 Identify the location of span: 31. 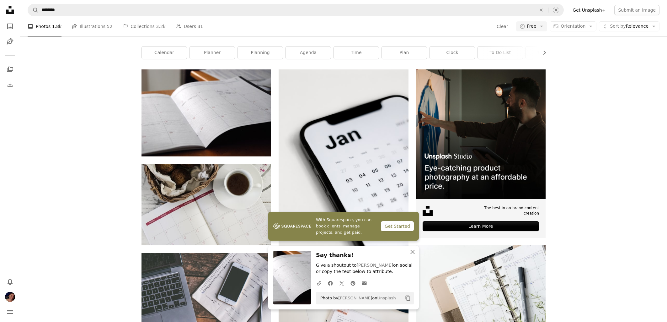
(200, 26).